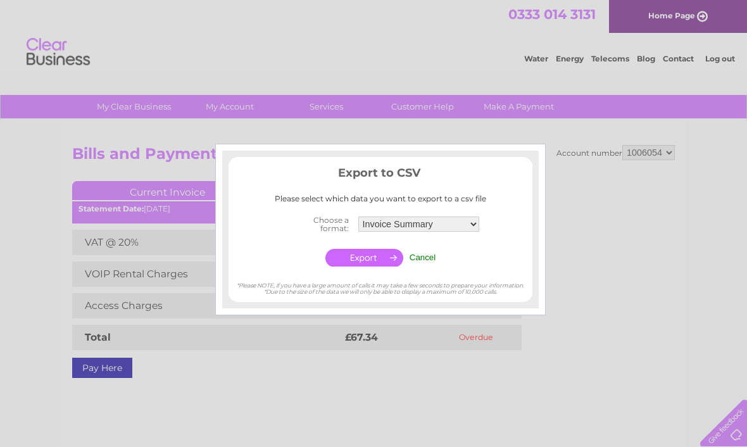 The height and width of the screenshot is (447, 747). What do you see at coordinates (646, 58) in the screenshot?
I see `a: Blog` at bounding box center [646, 58].